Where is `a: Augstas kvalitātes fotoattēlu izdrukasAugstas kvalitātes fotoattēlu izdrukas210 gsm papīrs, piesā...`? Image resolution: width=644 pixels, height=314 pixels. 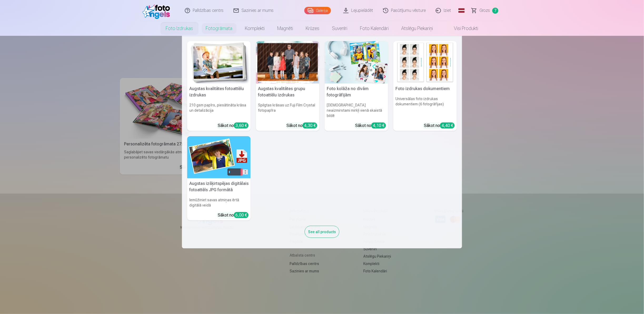 a: Augstas kvalitātes fotoattēlu izdrukasAugstas kvalitātes fotoattēlu izdrukas210 gsm papīrs, piesā... is located at coordinates (219, 86).